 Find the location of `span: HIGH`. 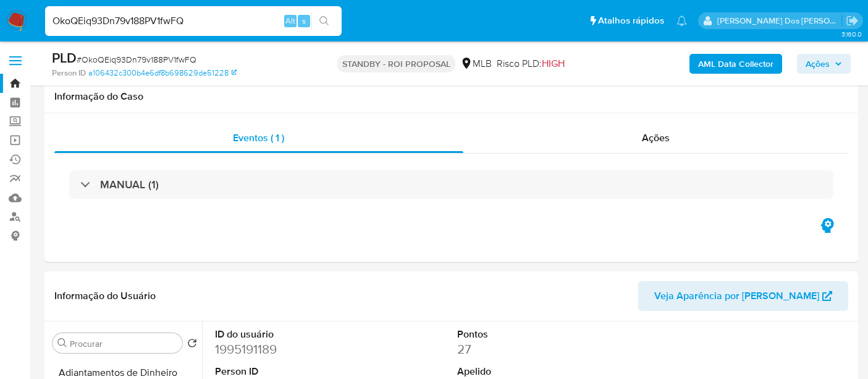

span: HIGH is located at coordinates (553, 63).